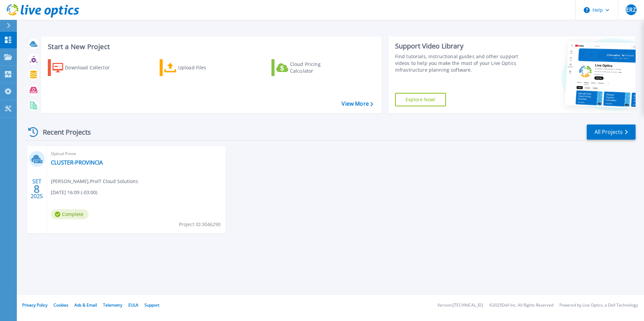  Describe the element at coordinates (458, 63) in the screenshot. I see `div: Find tutorials, instructional guides and other support videos to help you make the most of your L...` at that location.